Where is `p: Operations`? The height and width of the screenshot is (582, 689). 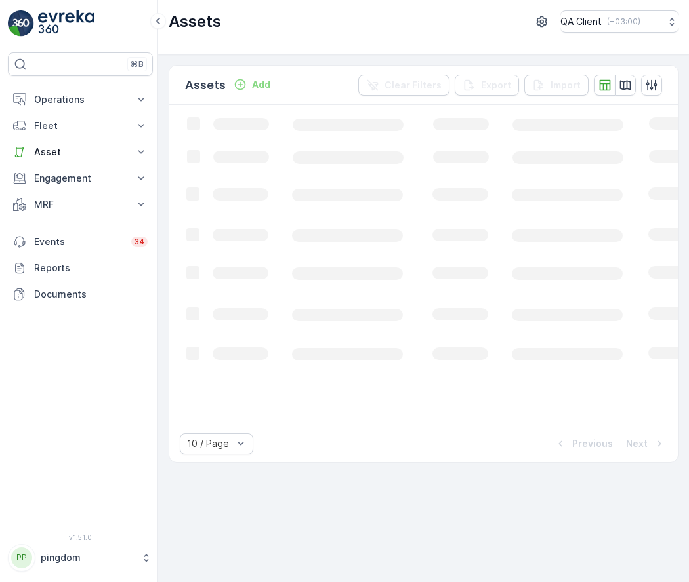 p: Operations is located at coordinates (80, 100).